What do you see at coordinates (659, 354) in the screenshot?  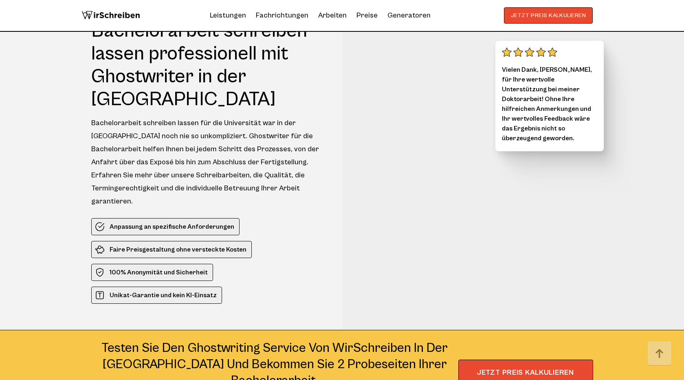 I see `img: button top` at bounding box center [659, 354].